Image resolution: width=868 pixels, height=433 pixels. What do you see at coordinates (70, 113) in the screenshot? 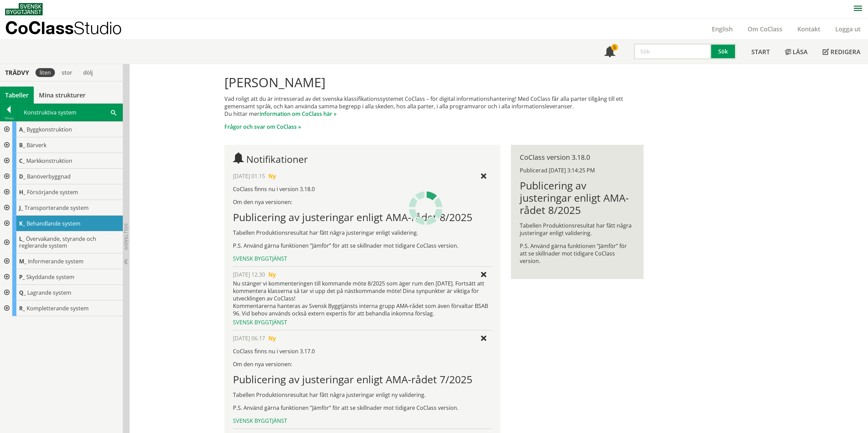
I see `div: Konstruktiva system` at bounding box center [70, 113].